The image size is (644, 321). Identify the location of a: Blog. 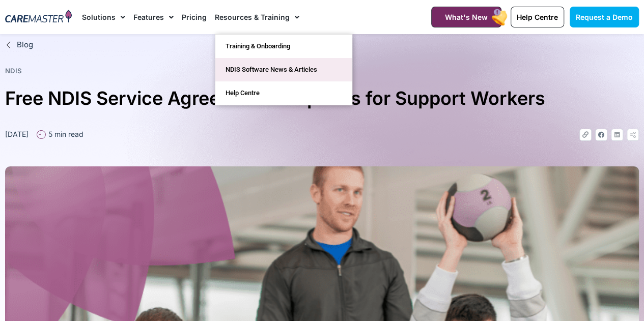
(322, 45).